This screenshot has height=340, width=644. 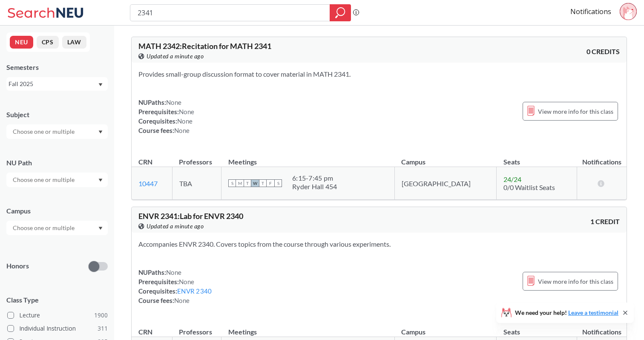 What do you see at coordinates (57, 300) in the screenshot?
I see `span: Class Type` at bounding box center [57, 300].